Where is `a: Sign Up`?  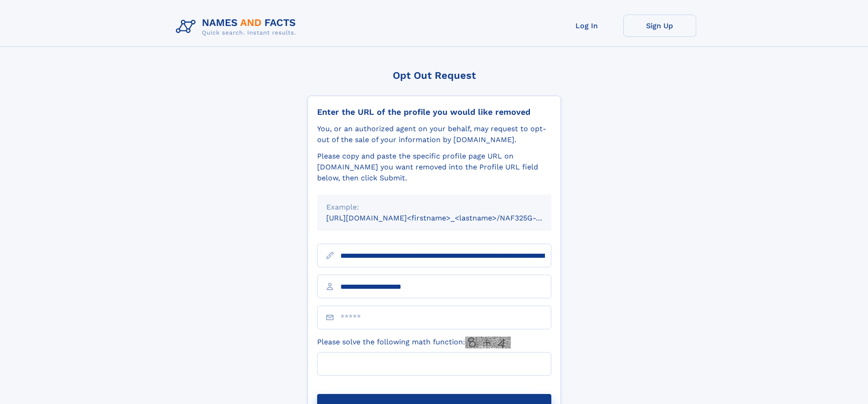
a: Sign Up is located at coordinates (660, 25).